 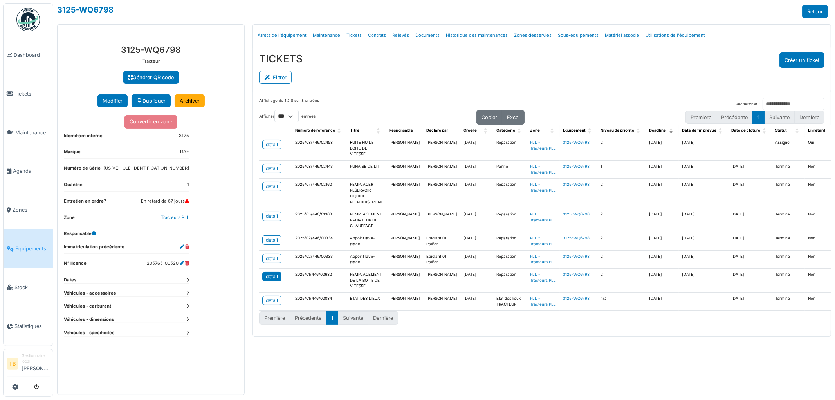 I want to click on dt: Véhicules - accessoires, so click(x=126, y=293).